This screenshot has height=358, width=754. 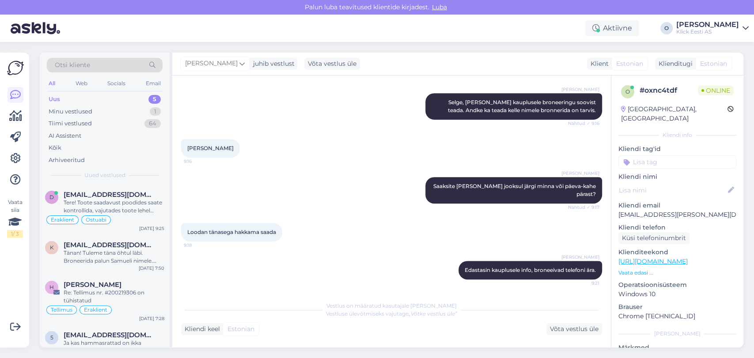 I want to click on div: Minu vestlused, so click(x=70, y=112).